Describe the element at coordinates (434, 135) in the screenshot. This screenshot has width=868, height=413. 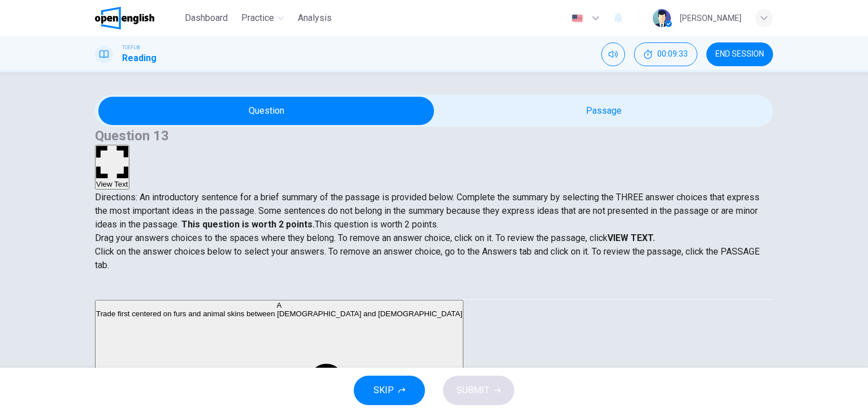
I see `h4: Question 13` at that location.